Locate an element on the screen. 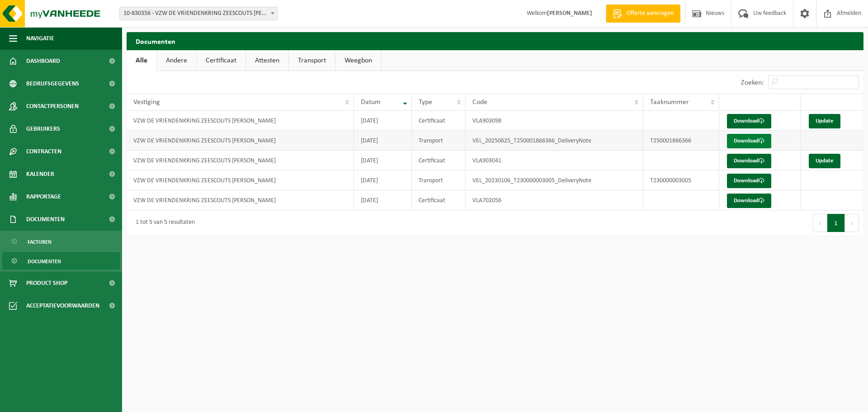  a: Attesten is located at coordinates (267, 60).